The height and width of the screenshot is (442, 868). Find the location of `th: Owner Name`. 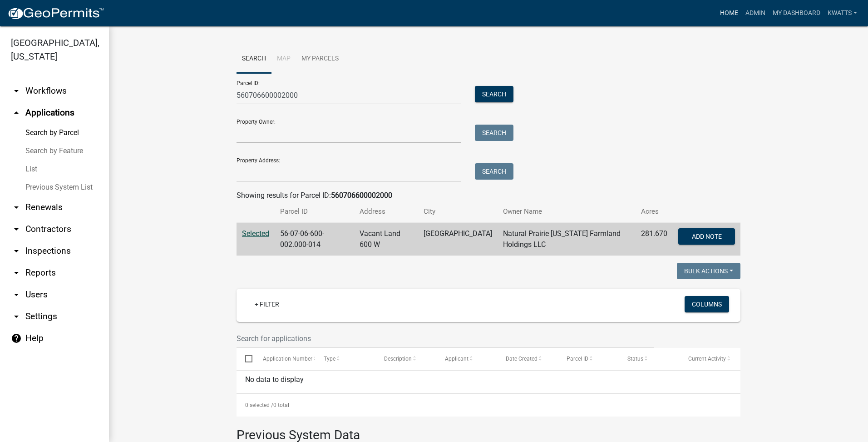

th: Owner Name is located at coordinates (566, 211).